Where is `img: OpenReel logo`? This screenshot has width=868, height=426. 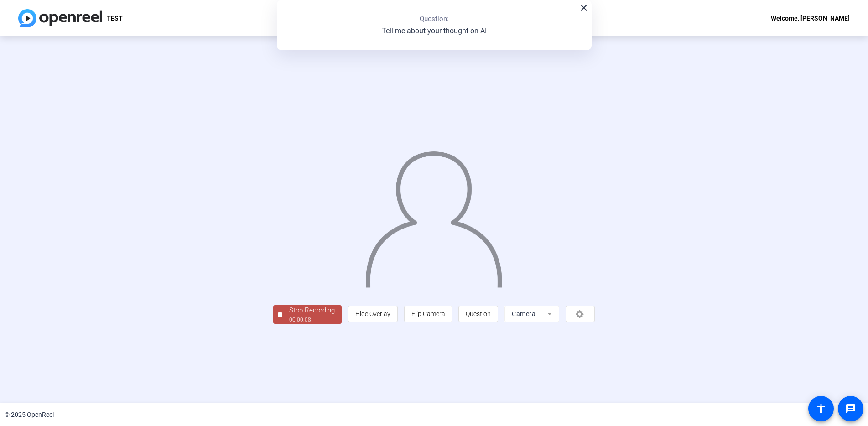 img: OpenReel logo is located at coordinates (61, 19).